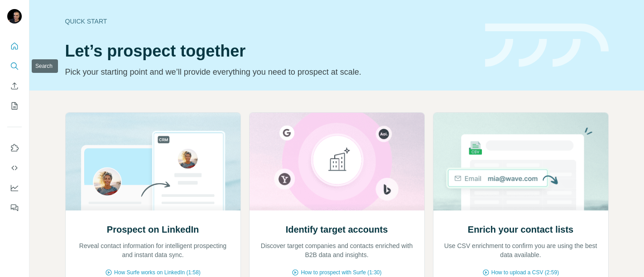  I want to click on button: Use Surfe on LinkedIn, so click(15, 148).